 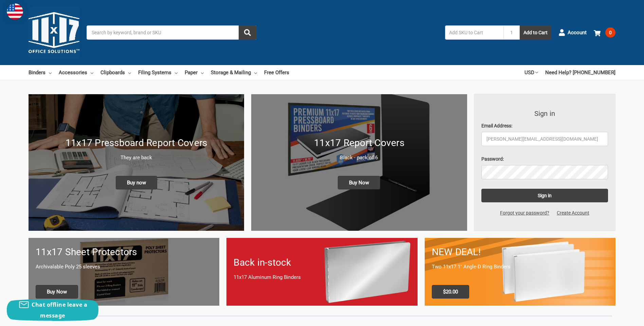 I want to click on span: Chat offline leave a message, so click(x=59, y=310).